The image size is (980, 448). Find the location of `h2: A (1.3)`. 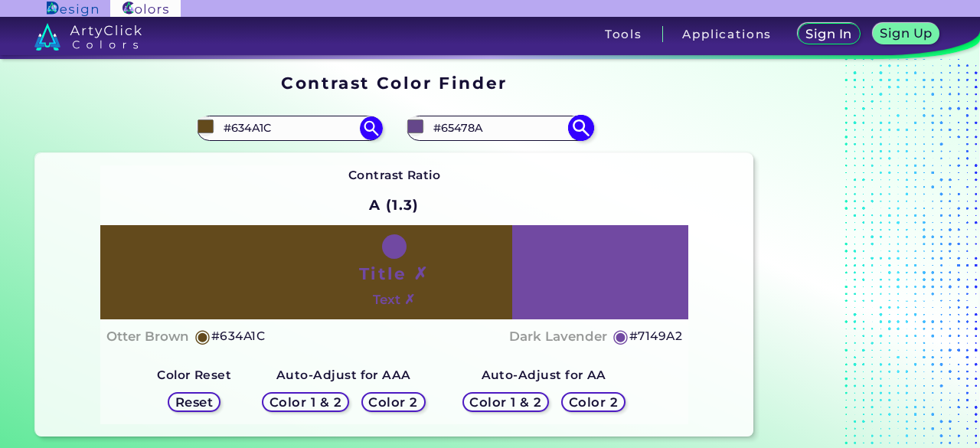

h2: A (1.3) is located at coordinates (394, 205).